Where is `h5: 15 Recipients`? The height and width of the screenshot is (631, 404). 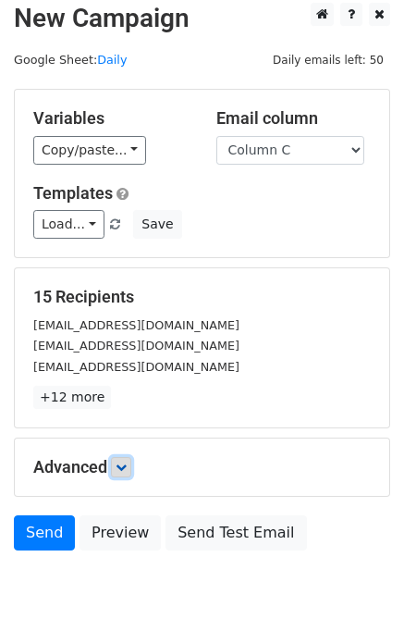
h5: 15 Recipients is located at coordinates (202, 297).